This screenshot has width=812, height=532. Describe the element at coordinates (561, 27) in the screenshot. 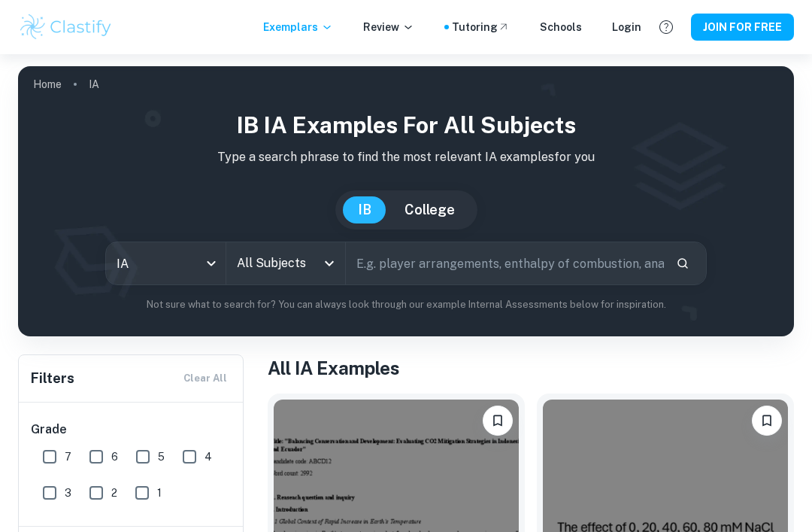

I see `a: Schools` at that location.